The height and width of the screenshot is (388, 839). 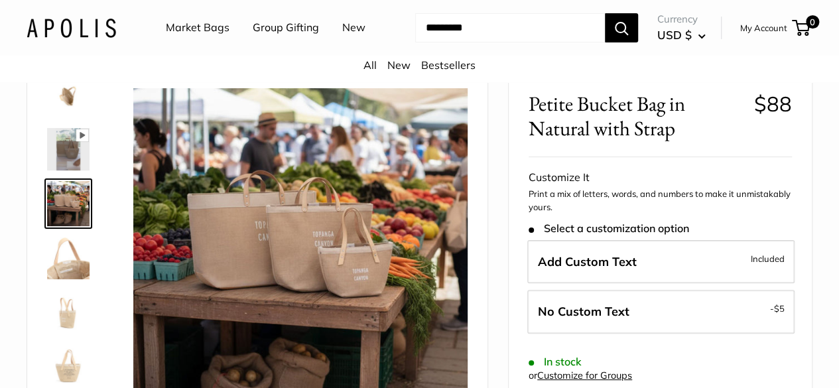 What do you see at coordinates (801, 28) in the screenshot?
I see `a: 0` at bounding box center [801, 28].